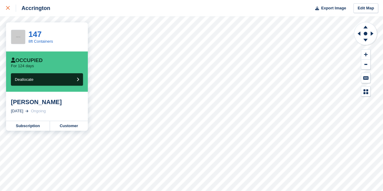 Image resolution: width=383 pixels, height=191 pixels. Describe the element at coordinates (24, 79) in the screenshot. I see `span: Deallocate` at that location.